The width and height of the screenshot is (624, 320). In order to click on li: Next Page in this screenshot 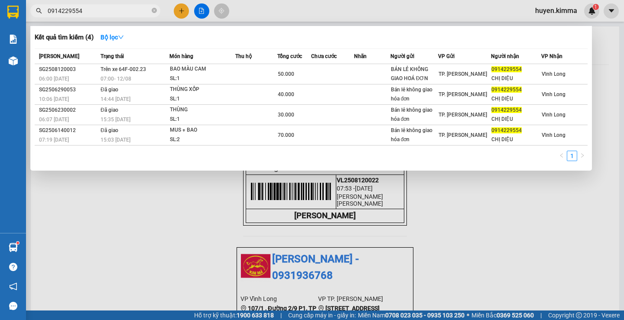, I will do `click(582, 156)`.